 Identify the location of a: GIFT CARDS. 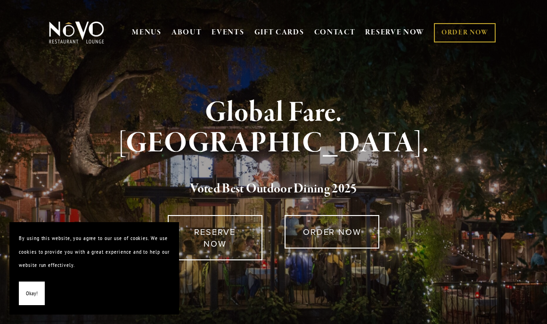
(280, 33).